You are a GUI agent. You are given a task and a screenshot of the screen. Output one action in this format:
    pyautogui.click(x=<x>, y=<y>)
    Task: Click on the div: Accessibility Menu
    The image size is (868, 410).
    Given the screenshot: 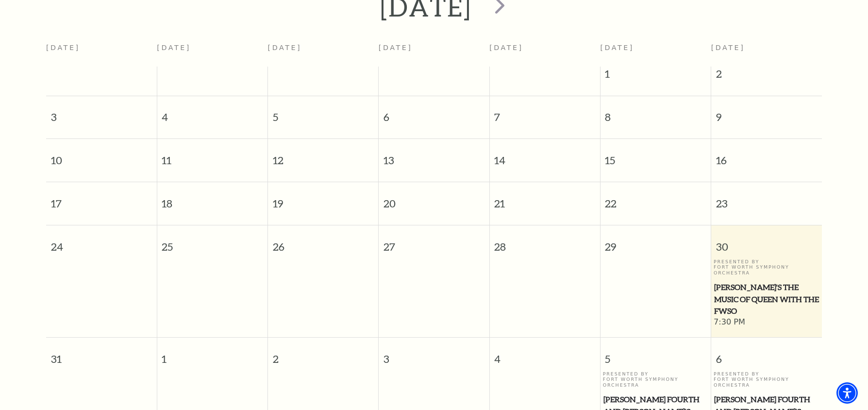 What is the action you would take?
    pyautogui.click(x=847, y=393)
    